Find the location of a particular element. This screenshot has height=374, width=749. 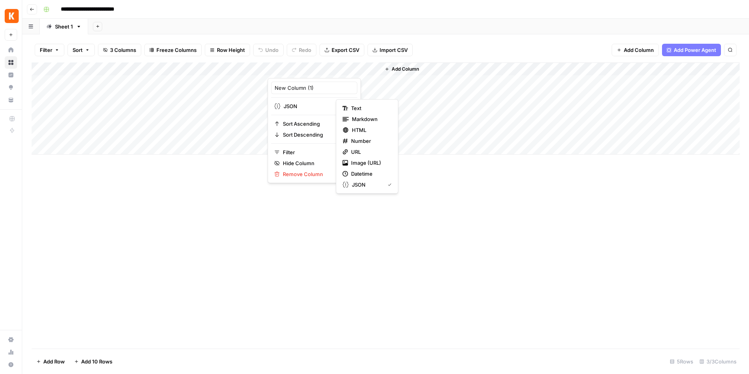

span: Image (URL) is located at coordinates (370, 163).